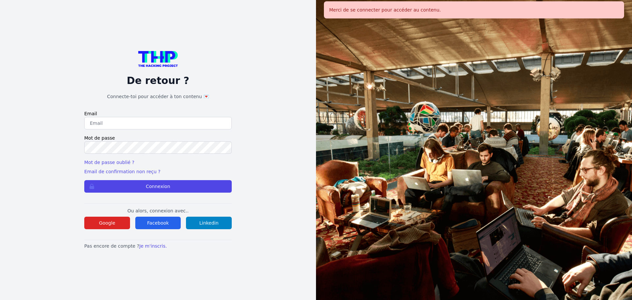  What do you see at coordinates (158, 123) in the screenshot?
I see `input: Email` at bounding box center [158, 123].